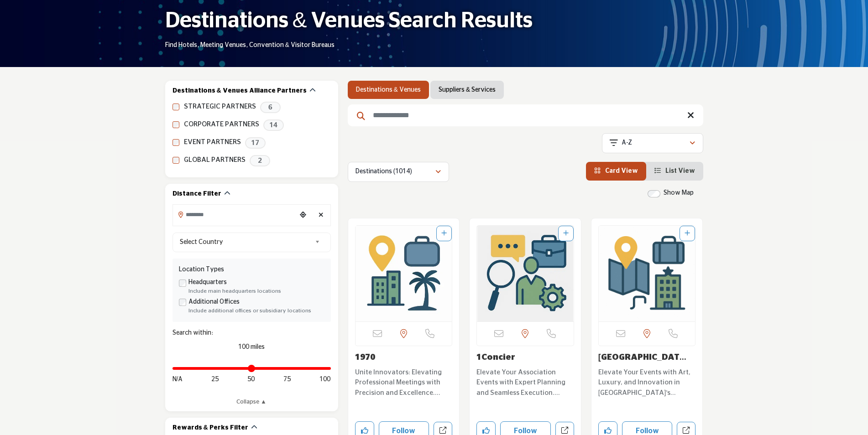 This screenshot has height=435, width=868. Describe the element at coordinates (616, 171) in the screenshot. I see `li: Card View` at that location.